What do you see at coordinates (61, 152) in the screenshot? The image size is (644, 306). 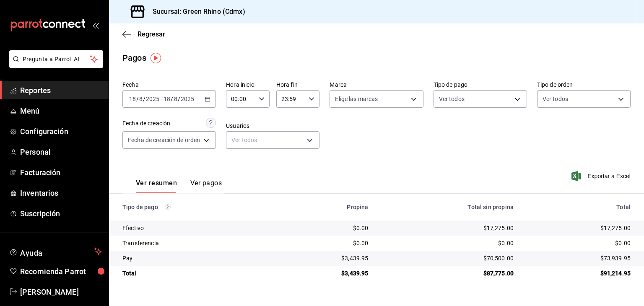 I see `span: Personal` at bounding box center [61, 152].